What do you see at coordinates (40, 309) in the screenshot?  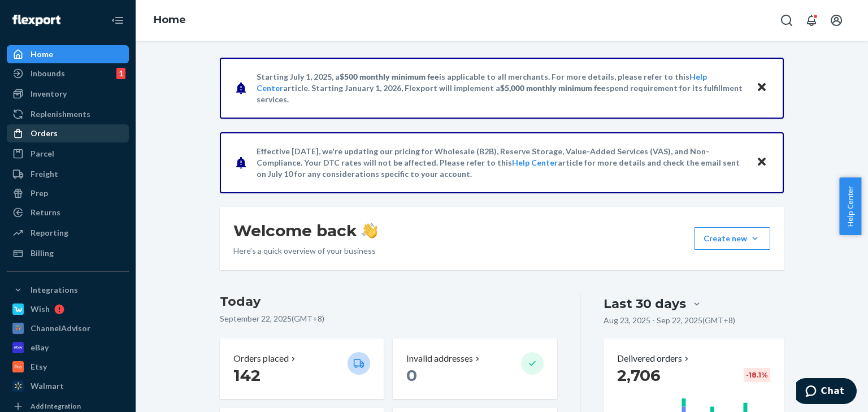 I see `div: Wish` at bounding box center [40, 309].